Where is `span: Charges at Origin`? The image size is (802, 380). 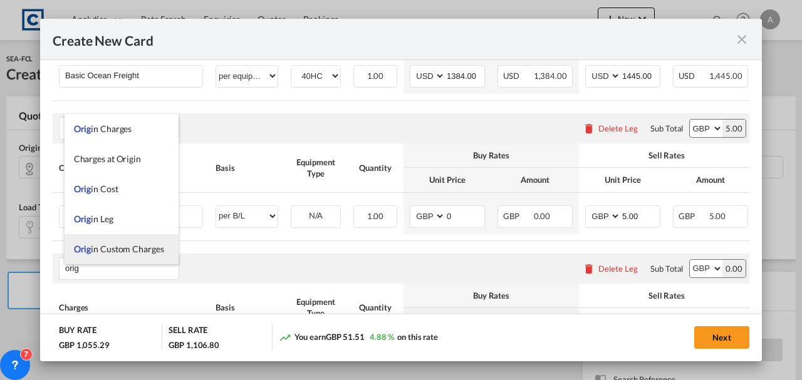 span: Charges at Origin is located at coordinates (107, 158).